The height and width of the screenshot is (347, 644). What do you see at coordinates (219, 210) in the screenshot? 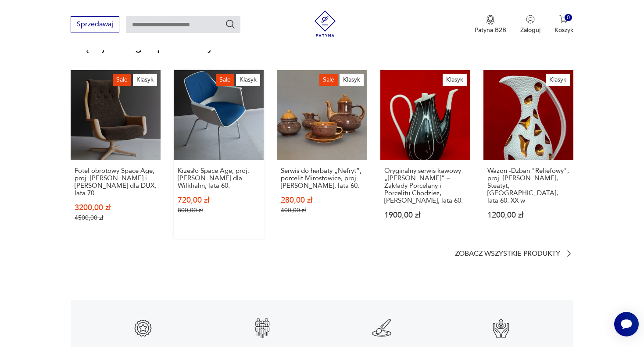
I see `p: 800,00 zł` at bounding box center [219, 210].